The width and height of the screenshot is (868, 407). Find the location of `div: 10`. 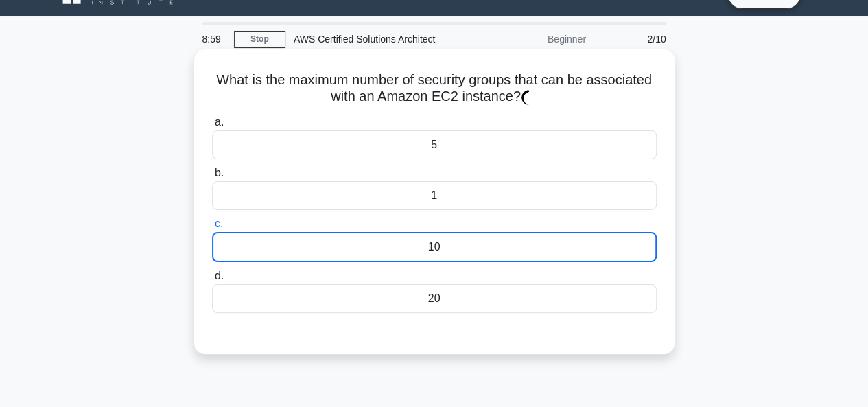

div: 10 is located at coordinates (434, 247).